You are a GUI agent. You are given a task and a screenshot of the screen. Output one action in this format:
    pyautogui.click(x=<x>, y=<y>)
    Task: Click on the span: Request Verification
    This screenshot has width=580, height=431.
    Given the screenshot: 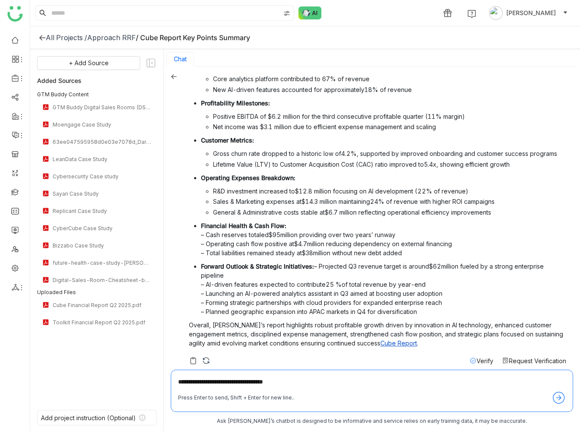 What is the action you would take?
    pyautogui.click(x=538, y=360)
    